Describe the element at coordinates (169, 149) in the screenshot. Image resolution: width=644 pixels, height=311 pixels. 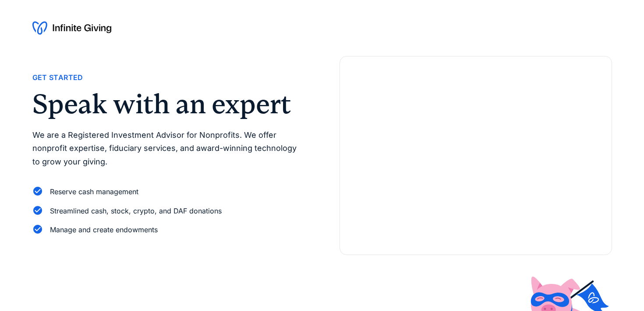
I see `p: We are a Registered Investment Advisor for Nonprofits. We offer nonprofit expertise, fiduciary se...` at that location.